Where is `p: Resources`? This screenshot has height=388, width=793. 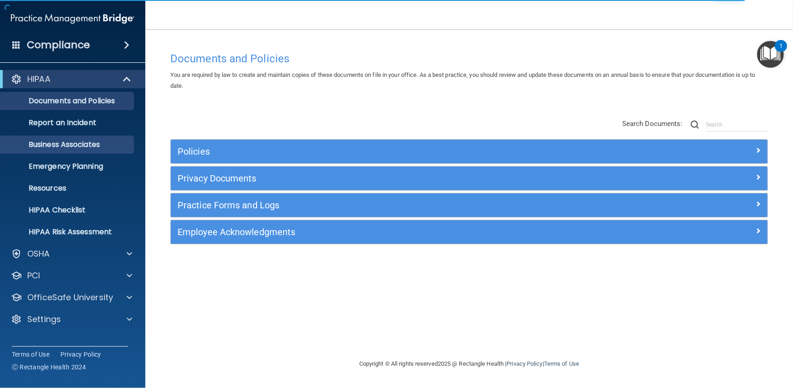 p: Resources is located at coordinates (68, 188).